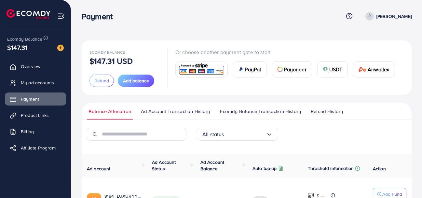  What do you see at coordinates (164, 165) in the screenshot?
I see `span: Ad Account Status` at bounding box center [164, 165].